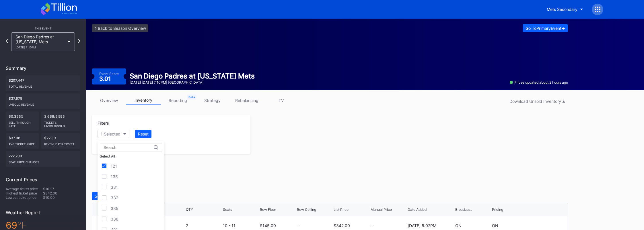 Image resolution: width=644 pixels, height=230 pixels. Describe the element at coordinates (114, 219) in the screenshot. I see `div: 338` at that location.